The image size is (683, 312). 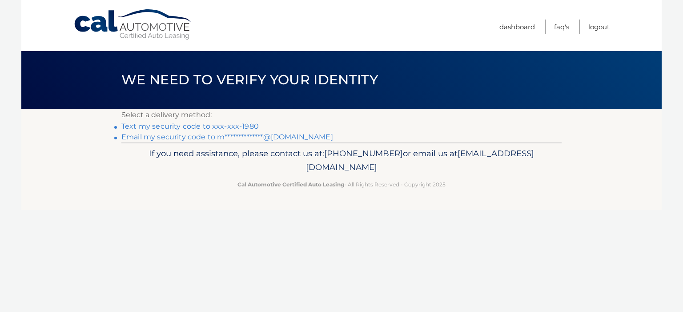 What do you see at coordinates (291, 184) in the screenshot?
I see `strong: Cal Automotive Certified Auto Leasing` at bounding box center [291, 184].